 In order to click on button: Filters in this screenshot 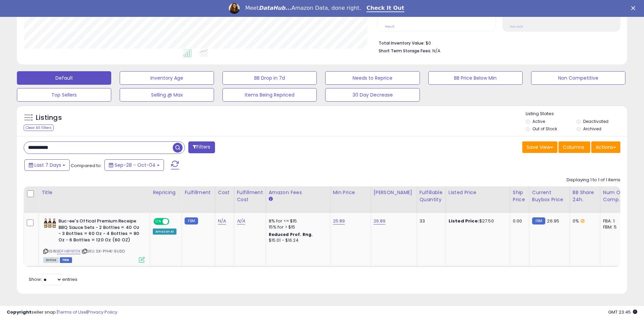, I will do `click(201, 147)`.